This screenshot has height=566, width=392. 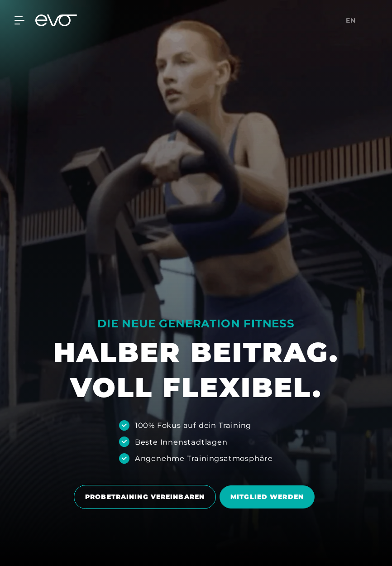 I want to click on a: PROBETRAINING VEREINBAREN, so click(x=147, y=496).